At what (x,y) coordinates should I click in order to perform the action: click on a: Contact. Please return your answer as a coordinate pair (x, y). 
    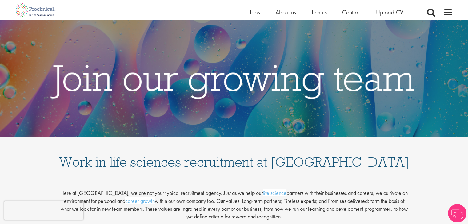
    Looking at the image, I should click on (351, 12).